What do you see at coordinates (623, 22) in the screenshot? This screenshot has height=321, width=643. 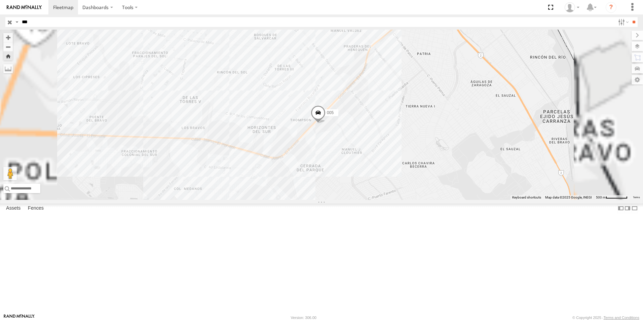 I see `label: Search Filter Options` at bounding box center [623, 22].